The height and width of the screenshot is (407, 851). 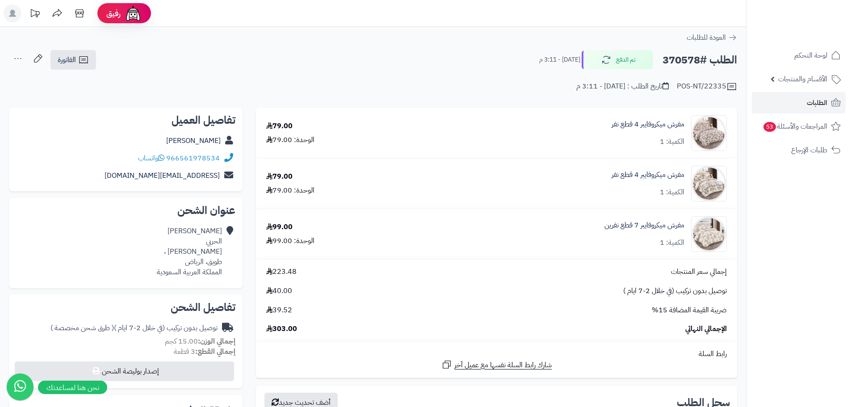 I want to click on span: 39.52, so click(x=279, y=310).